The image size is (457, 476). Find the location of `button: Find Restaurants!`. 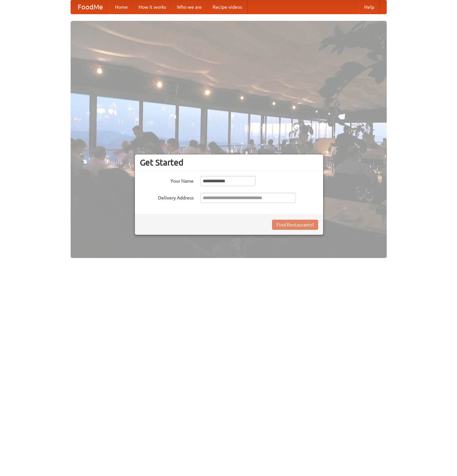

button: Find Restaurants! is located at coordinates (295, 225).